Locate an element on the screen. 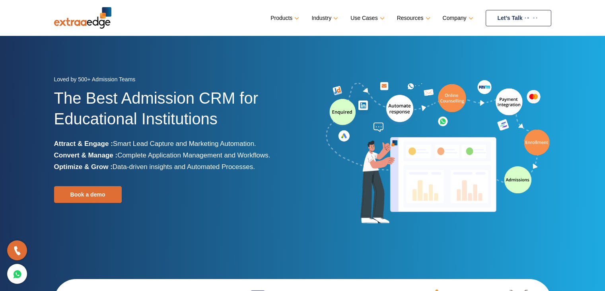 Image resolution: width=605 pixels, height=291 pixels. a: Company is located at coordinates (457, 18).